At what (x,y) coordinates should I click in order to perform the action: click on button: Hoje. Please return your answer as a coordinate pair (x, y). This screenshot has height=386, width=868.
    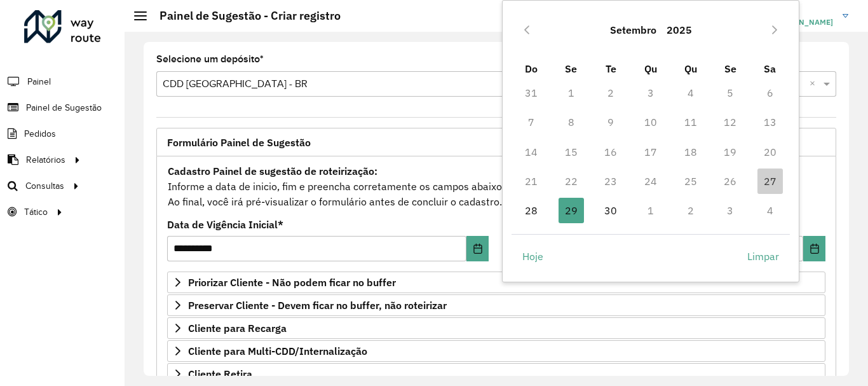
    Looking at the image, I should click on (532, 256).